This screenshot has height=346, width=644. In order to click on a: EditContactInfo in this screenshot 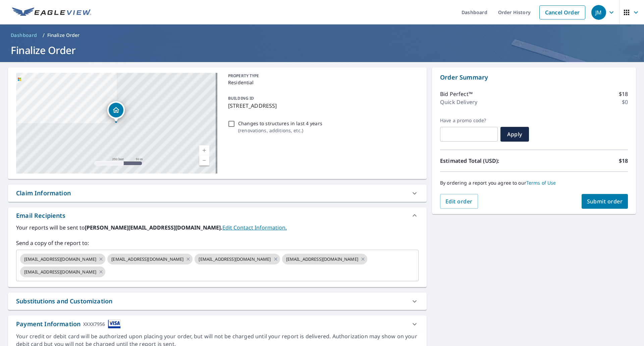, I will do `click(255, 228)`.